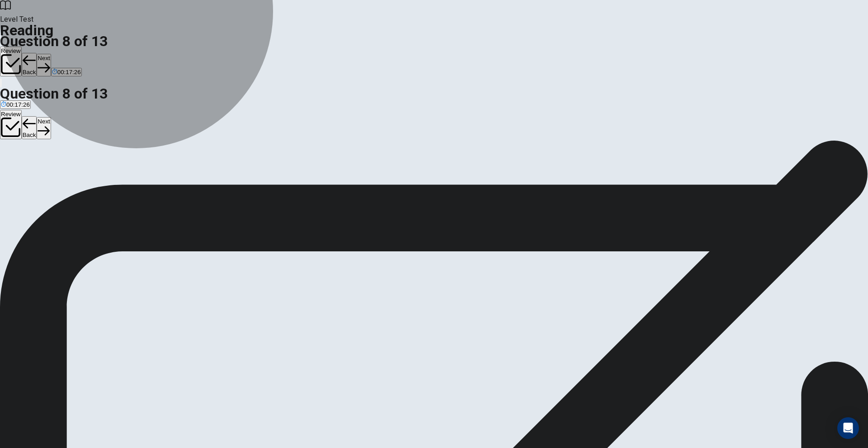 The image size is (868, 448). Describe the element at coordinates (848, 428) in the screenshot. I see `div: Open Intercom Messenger` at that location.